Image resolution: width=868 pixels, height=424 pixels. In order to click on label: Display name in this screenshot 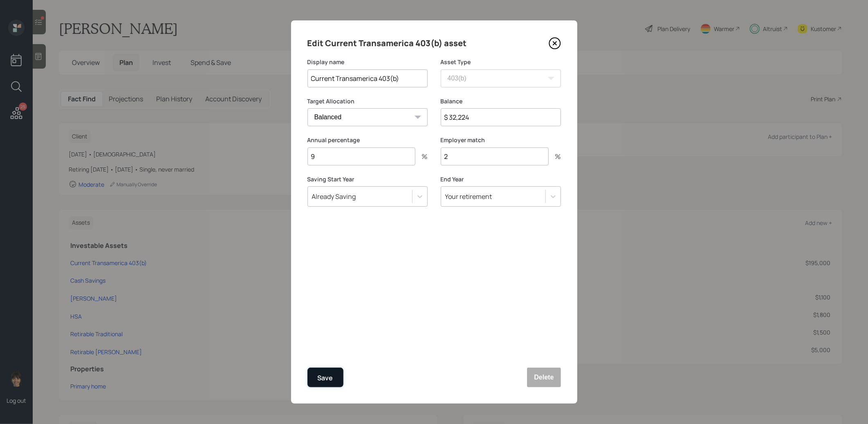, I will do `click(368, 63)`.